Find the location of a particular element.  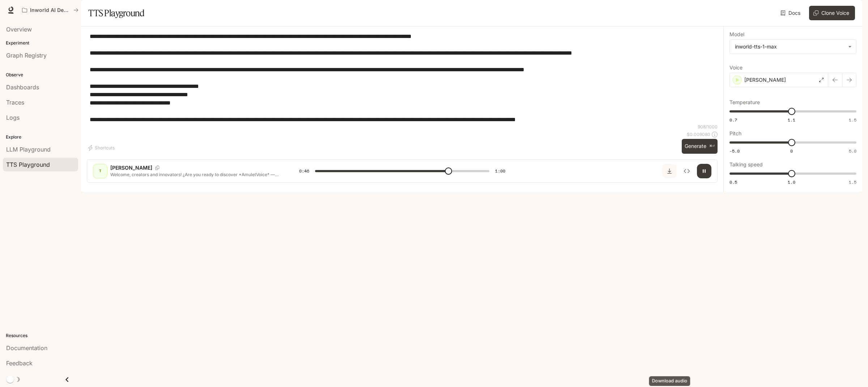

button: Generate⌘⏎ is located at coordinates (699, 146).